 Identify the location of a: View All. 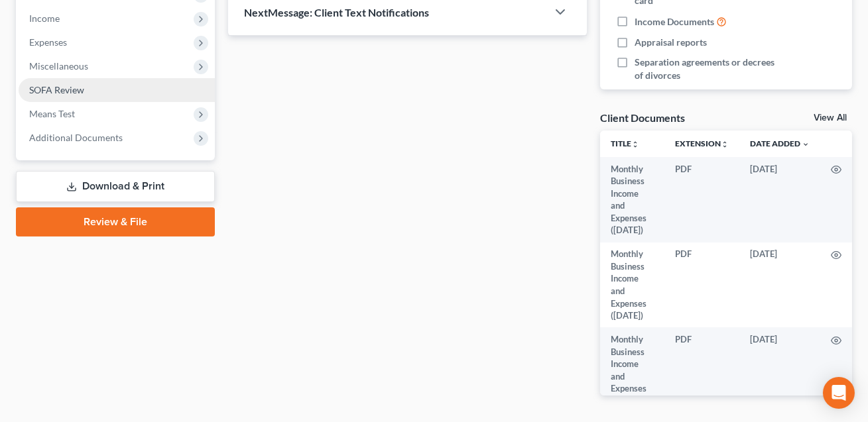
(830, 118).